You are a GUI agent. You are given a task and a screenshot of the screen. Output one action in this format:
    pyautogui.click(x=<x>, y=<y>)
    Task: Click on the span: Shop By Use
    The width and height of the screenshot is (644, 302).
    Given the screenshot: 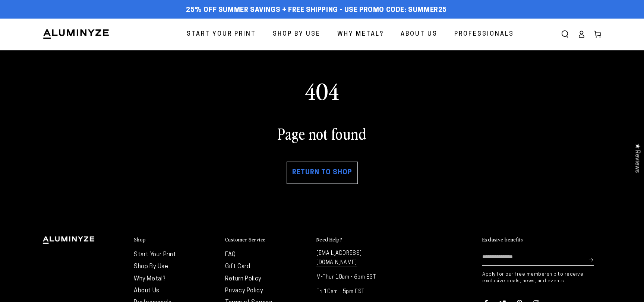 What is the action you would take?
    pyautogui.click(x=296, y=35)
    